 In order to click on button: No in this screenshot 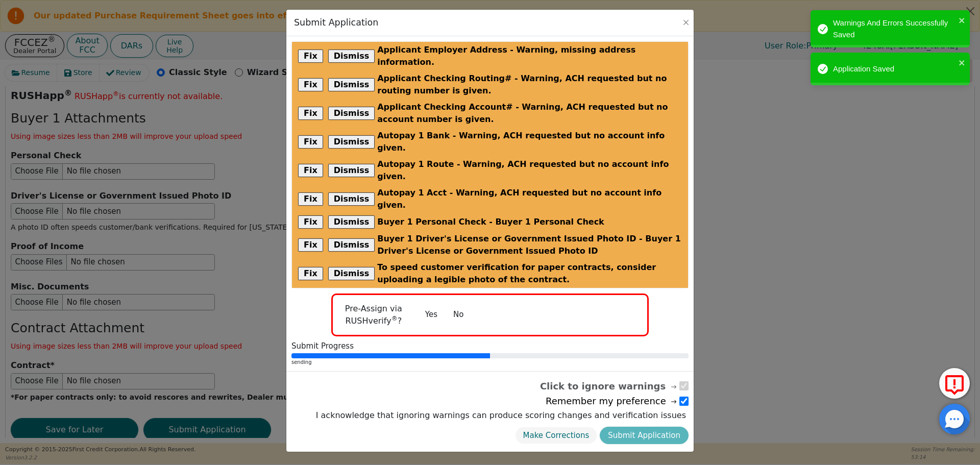, I will do `click(458, 315)`.